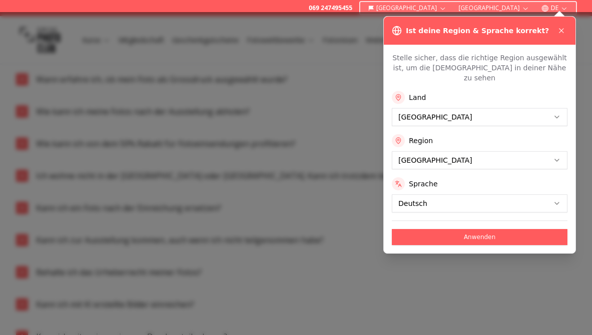 The width and height of the screenshot is (592, 335). Describe the element at coordinates (480, 237) in the screenshot. I see `button: Anwenden` at that location.